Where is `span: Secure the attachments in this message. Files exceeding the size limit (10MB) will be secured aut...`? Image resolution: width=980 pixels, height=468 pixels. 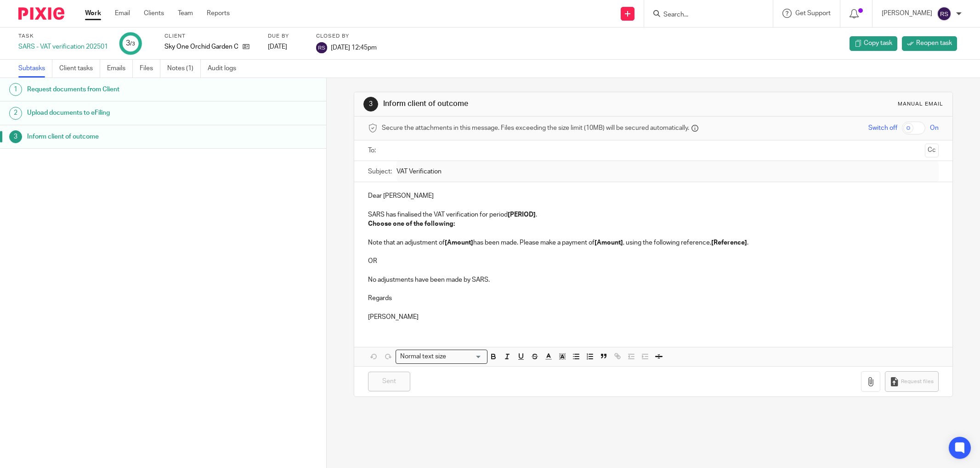
span: Secure the attachments in this message. Files exceeding the size limit (10MB) will be secured aut... is located at coordinates (535, 128).